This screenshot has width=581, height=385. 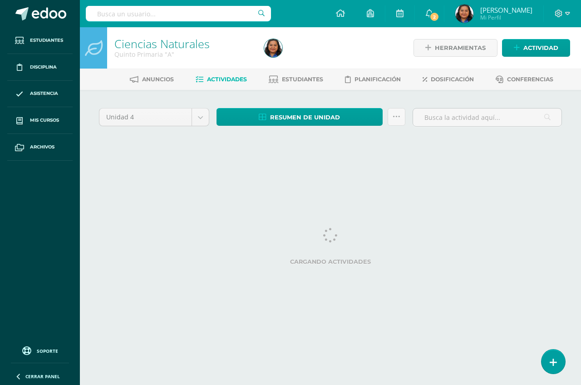 I want to click on span: Unidad 4, so click(x=145, y=117).